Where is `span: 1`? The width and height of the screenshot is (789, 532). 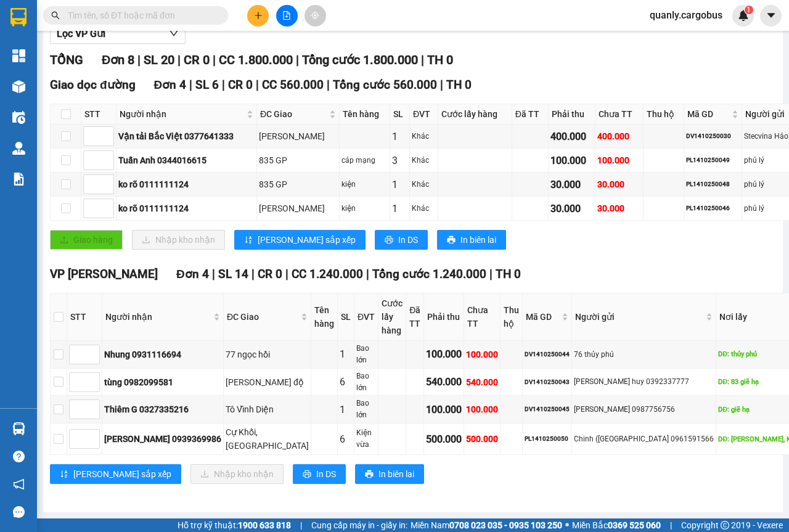
span: 1 is located at coordinates (748, 10).